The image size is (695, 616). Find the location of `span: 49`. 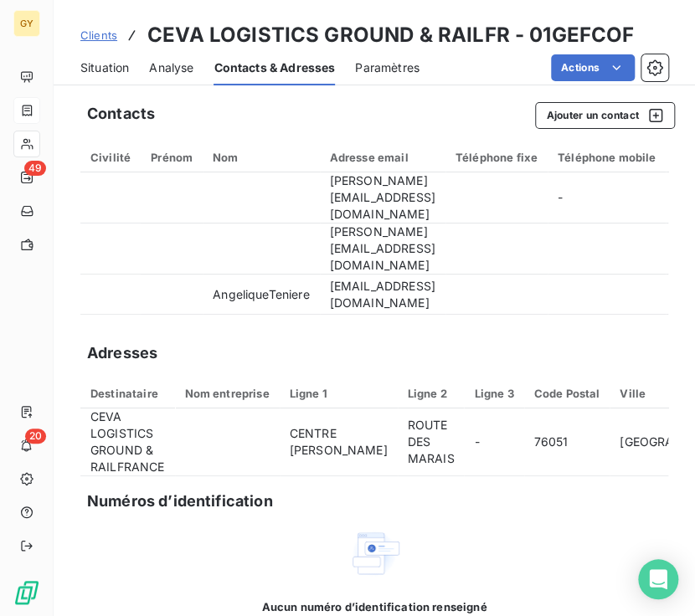

span: 49 is located at coordinates (35, 168).